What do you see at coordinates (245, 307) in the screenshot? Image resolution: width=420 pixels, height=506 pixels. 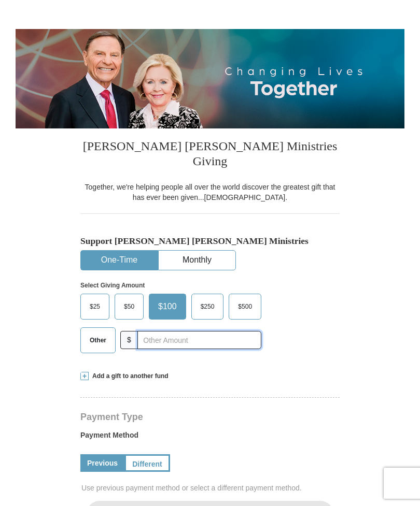 I see `span: $500` at bounding box center [245, 307].